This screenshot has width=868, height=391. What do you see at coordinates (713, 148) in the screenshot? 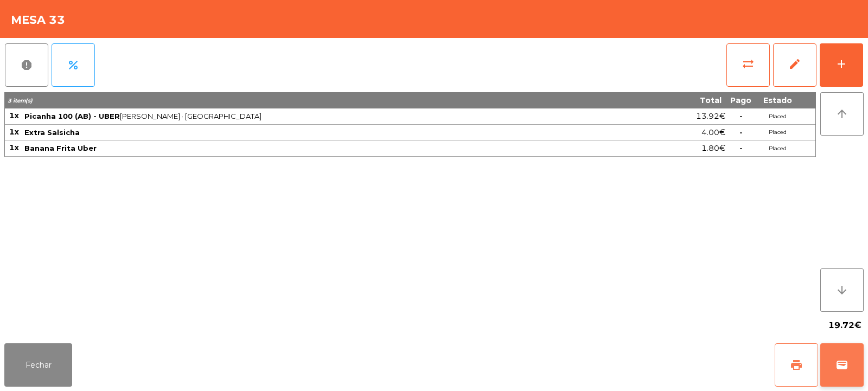
I see `span: 1.80€` at bounding box center [713, 148].